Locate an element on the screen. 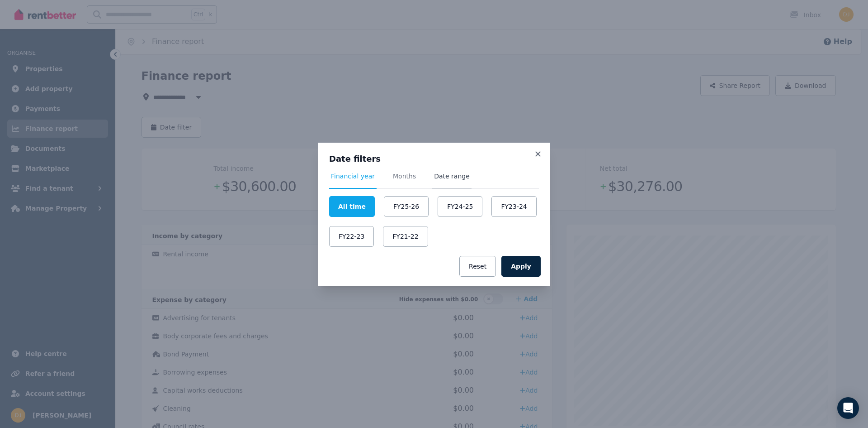 The width and height of the screenshot is (868, 428). button: FY25-26 is located at coordinates (406, 207).